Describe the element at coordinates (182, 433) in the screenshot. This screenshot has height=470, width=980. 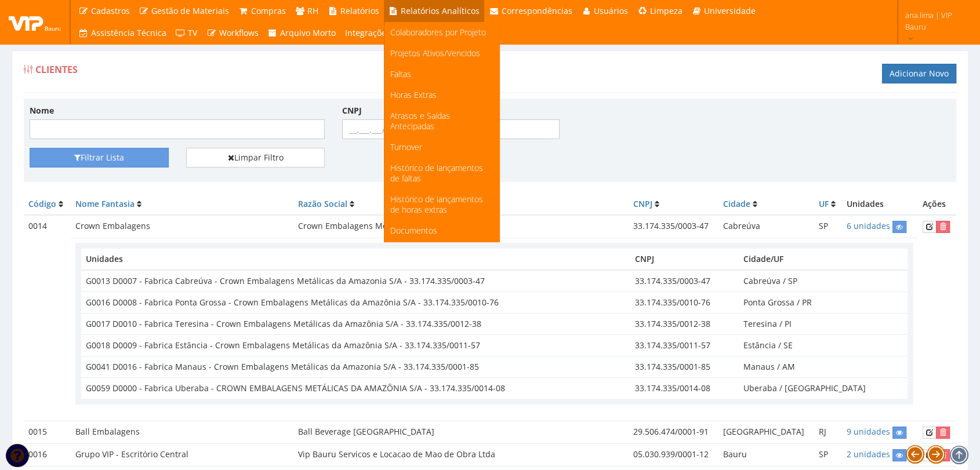
I see `td: Ball Embalagens` at that location.